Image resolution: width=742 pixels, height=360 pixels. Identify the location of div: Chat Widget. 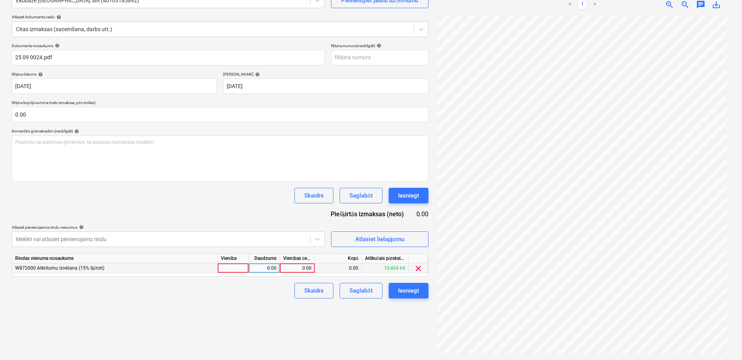
(723, 341).